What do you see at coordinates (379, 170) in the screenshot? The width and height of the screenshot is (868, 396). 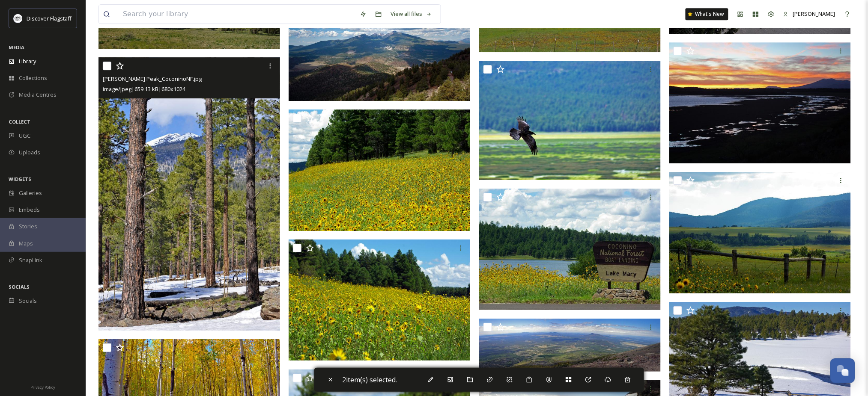 I see `img: 4986835477_22b3b125af_b.jpg` at bounding box center [379, 170].